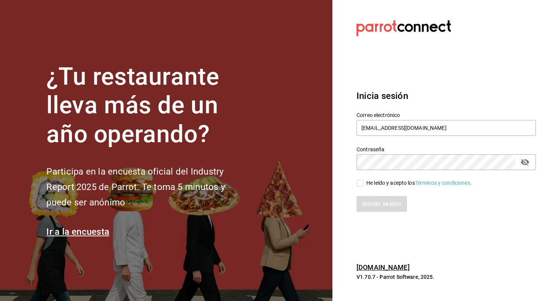 The width and height of the screenshot is (554, 301). What do you see at coordinates (446, 149) in the screenshot?
I see `label: Contraseña` at bounding box center [446, 149].